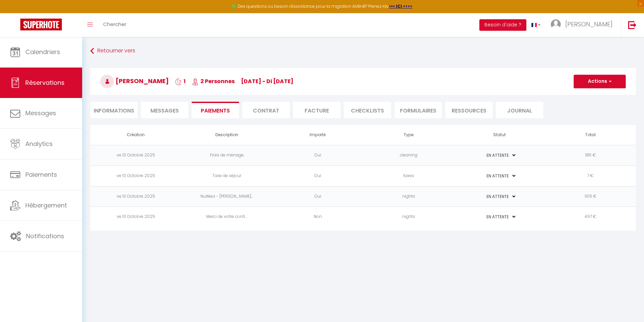 The width and height of the screenshot is (644, 322). I want to click on li: Journal, so click(519, 110).